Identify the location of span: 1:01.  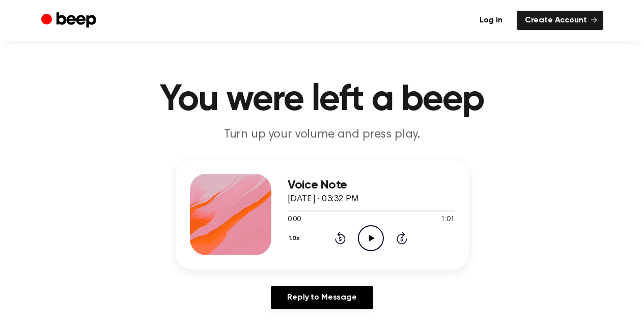
(447, 220).